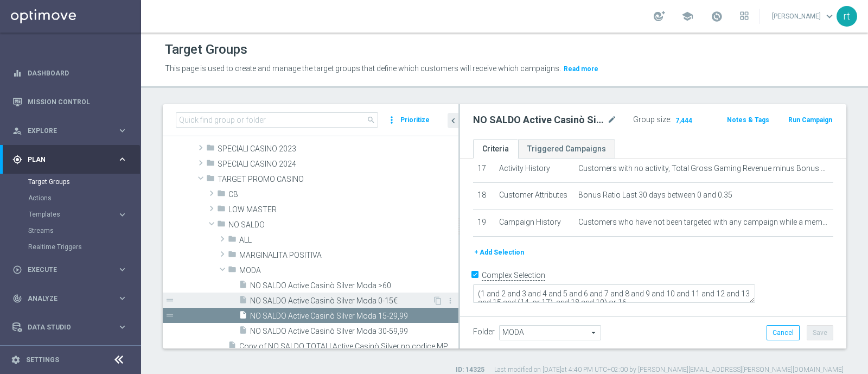 The height and width of the screenshot is (374, 868). I want to click on a: Actions, so click(71, 198).